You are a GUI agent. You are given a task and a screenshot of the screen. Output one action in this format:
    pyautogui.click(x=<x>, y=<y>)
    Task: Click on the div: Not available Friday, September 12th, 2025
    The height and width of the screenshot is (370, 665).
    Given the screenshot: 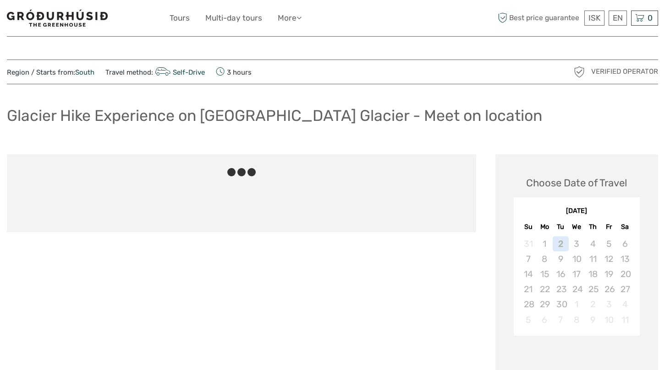 What is the action you would take?
    pyautogui.click(x=608, y=259)
    